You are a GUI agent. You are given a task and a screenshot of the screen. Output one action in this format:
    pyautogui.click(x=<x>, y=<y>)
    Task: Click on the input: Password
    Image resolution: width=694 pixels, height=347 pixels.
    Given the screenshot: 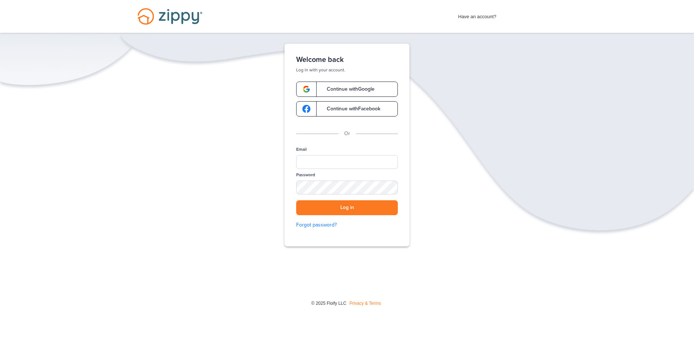 What is the action you would take?
    pyautogui.click(x=347, y=188)
    